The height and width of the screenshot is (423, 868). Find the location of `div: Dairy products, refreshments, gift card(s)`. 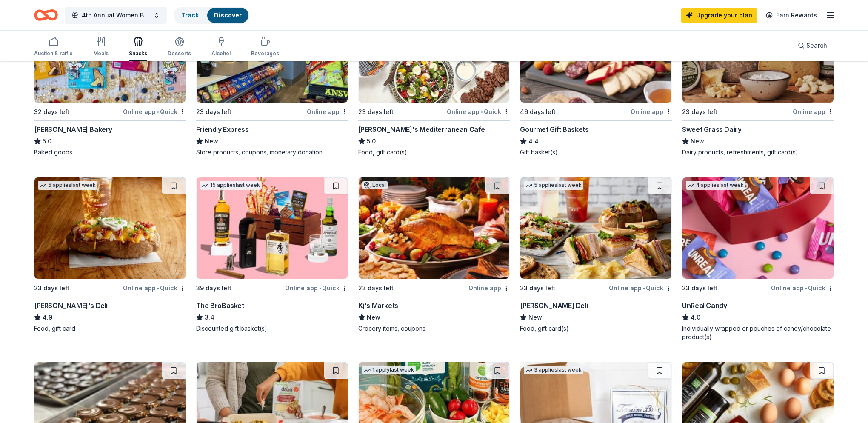

div: Dairy products, refreshments, gift card(s) is located at coordinates (758, 153).